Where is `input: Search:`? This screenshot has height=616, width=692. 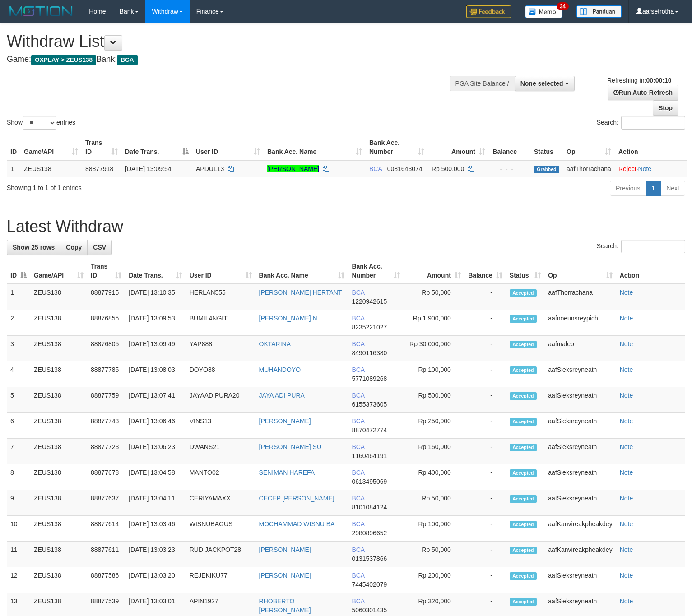 input: Search: is located at coordinates (653, 246).